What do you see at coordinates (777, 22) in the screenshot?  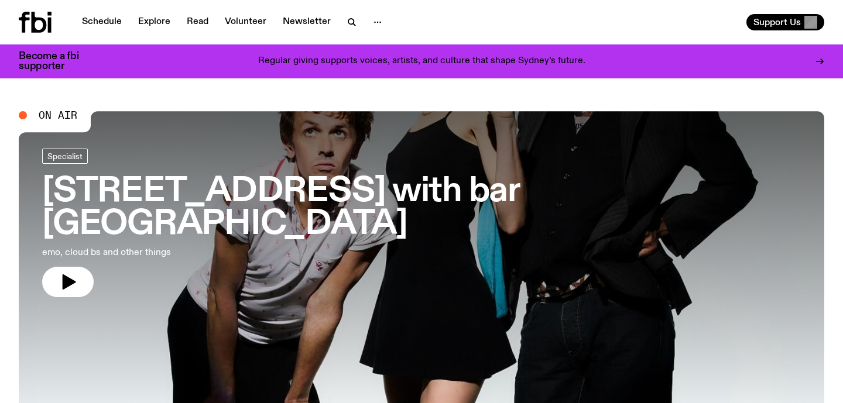 I see `span: Support Us` at bounding box center [777, 22].